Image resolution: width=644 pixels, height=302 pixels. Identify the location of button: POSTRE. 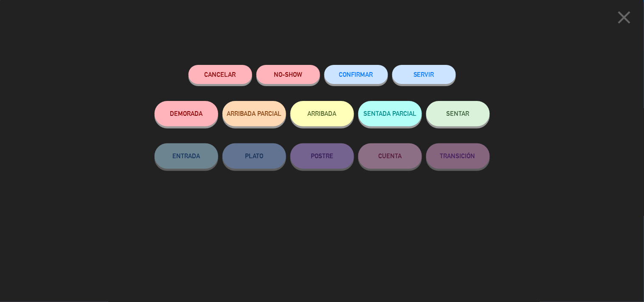
(322, 156).